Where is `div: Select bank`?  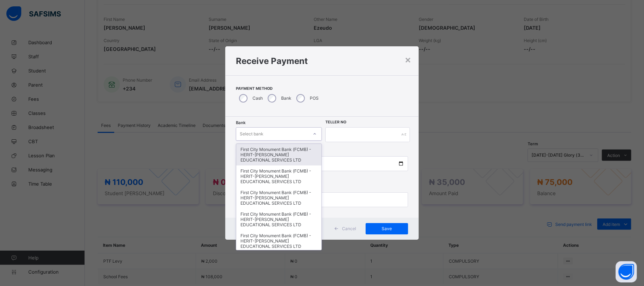 div: Select bank is located at coordinates (251, 134).